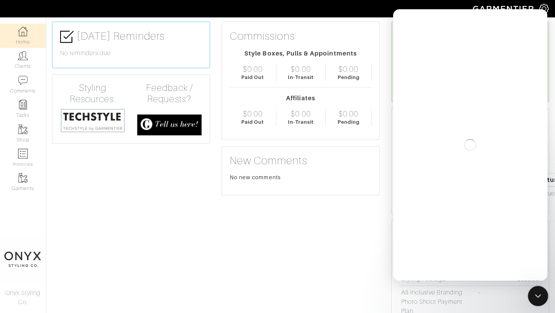  Describe the element at coordinates (92, 94) in the screenshot. I see `h4: Styling Resources:` at that location.